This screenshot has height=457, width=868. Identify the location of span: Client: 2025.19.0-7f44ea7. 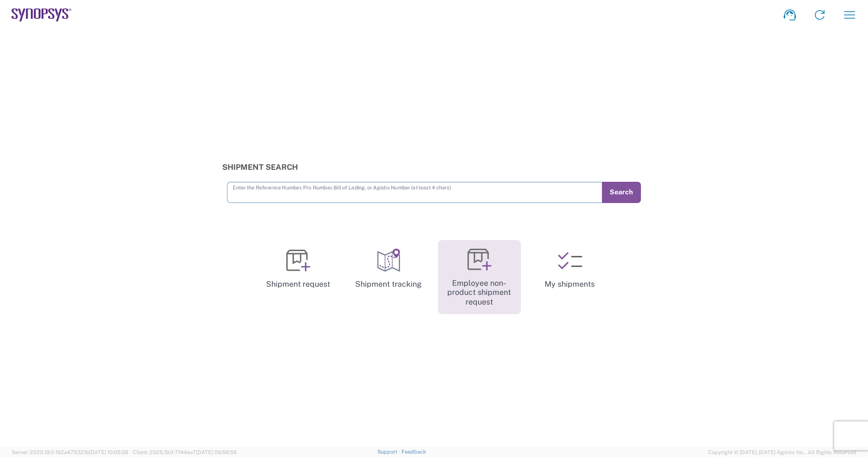
(185, 452).